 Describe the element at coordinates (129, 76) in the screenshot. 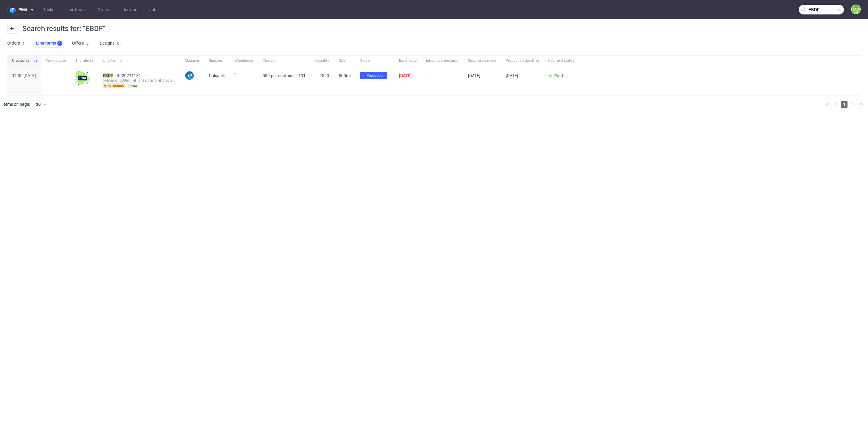

I see `a: R920211181` at that location.